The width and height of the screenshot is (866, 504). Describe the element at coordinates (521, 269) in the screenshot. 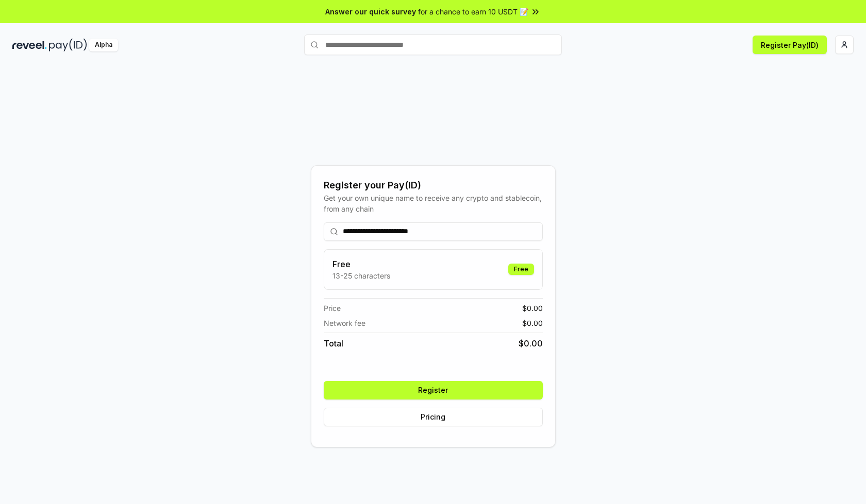

I see `div: Free` at that location.